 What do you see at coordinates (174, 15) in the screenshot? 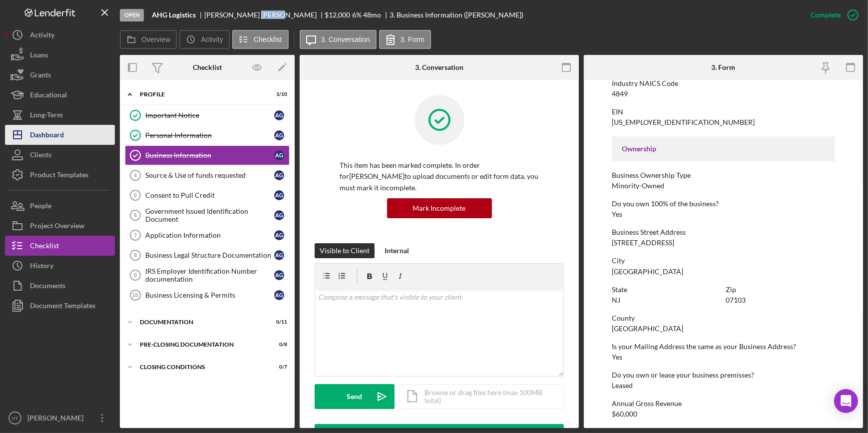
I see `b: AHG Logistics` at bounding box center [174, 15].